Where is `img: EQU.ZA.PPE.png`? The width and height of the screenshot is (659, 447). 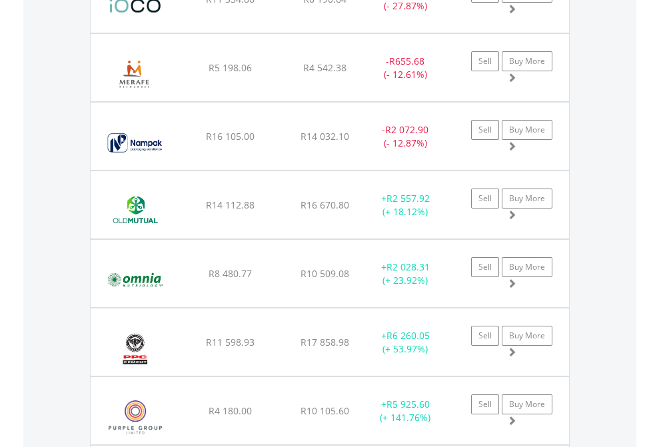 img: EQU.ZA.PPE.png is located at coordinates (135, 417).